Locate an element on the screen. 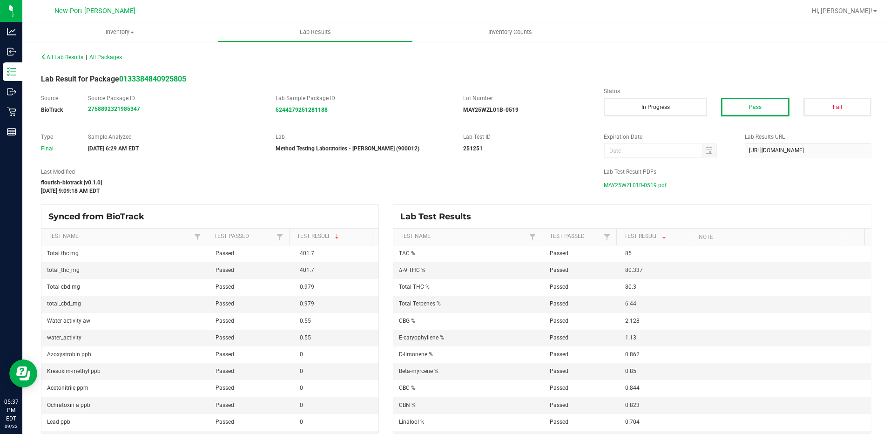 This screenshot has height=434, width=890. span: All Packages is located at coordinates (106, 57).